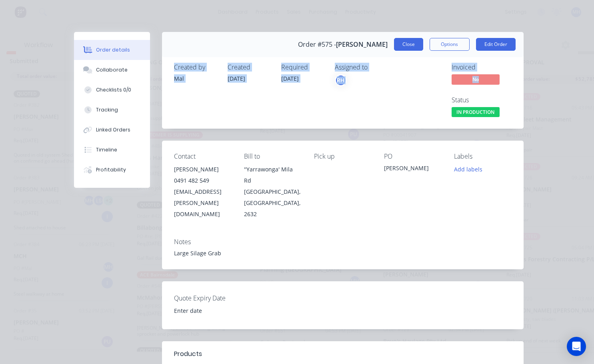  What do you see at coordinates (112, 70) in the screenshot?
I see `button: Collaborate` at bounding box center [112, 70].